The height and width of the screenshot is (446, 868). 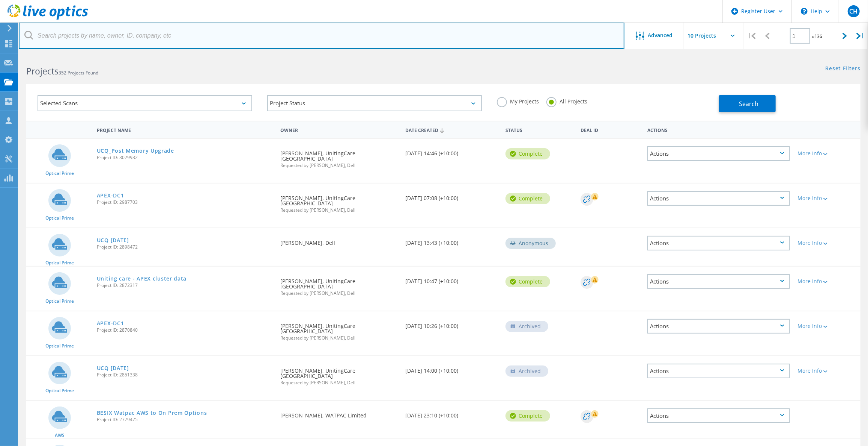 What do you see at coordinates (152, 413) in the screenshot?
I see `a: BESIX Watpac AWS to On Prem Options` at bounding box center [152, 413].